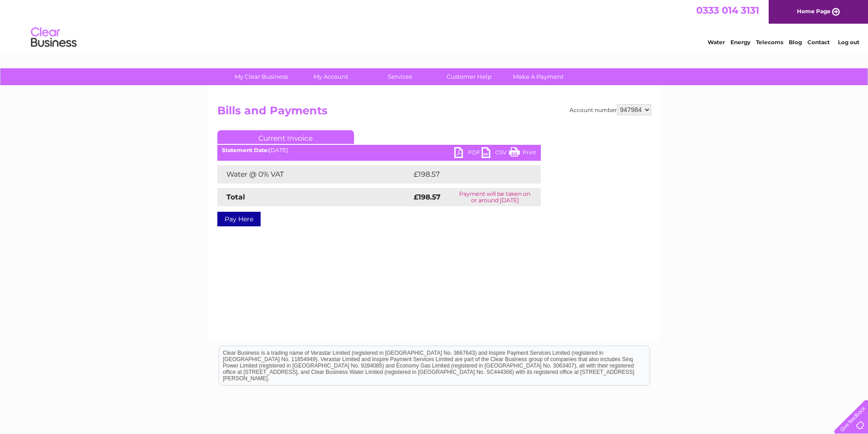 The height and width of the screenshot is (434, 868). I want to click on a: Energy, so click(740, 42).